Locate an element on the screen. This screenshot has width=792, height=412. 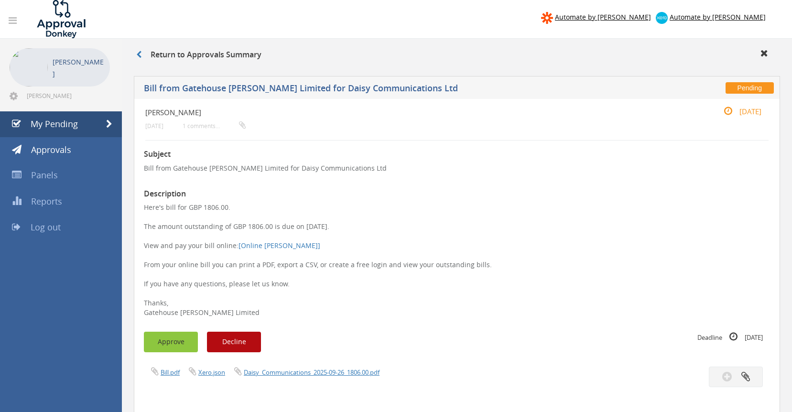
small: 1 comments... is located at coordinates (214, 126).